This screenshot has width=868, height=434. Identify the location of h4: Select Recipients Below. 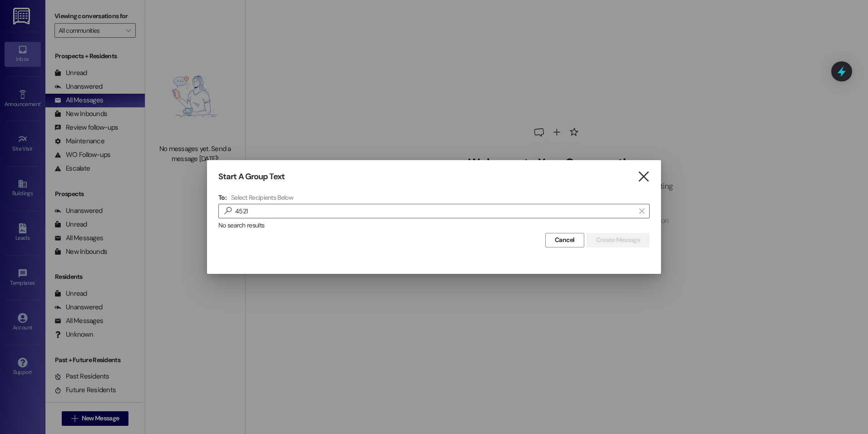
(262, 197).